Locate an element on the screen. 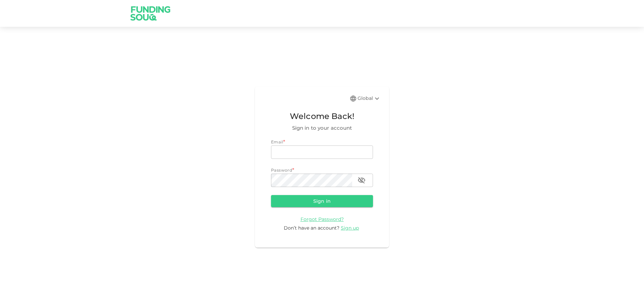  span: Don’t have an account? is located at coordinates (311, 228).